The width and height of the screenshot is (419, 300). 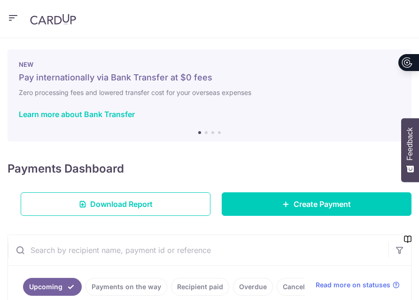 I want to click on button: Feedback - Show survey, so click(x=410, y=150).